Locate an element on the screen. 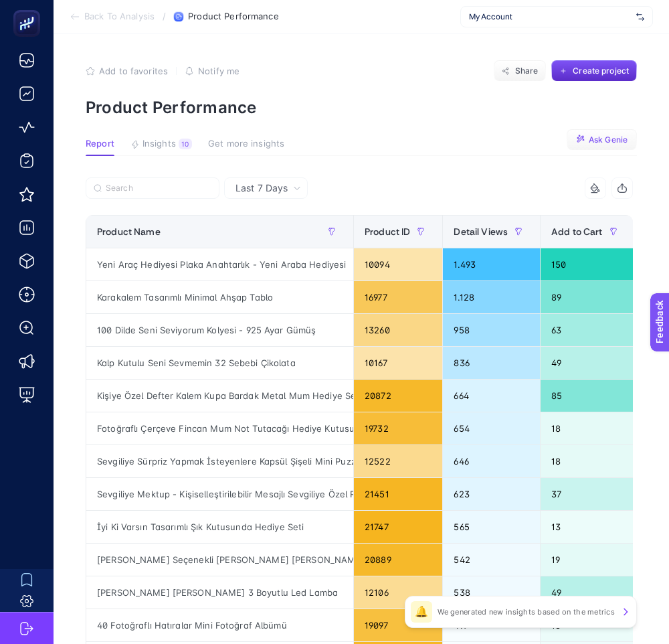  div: 100 Dilde Seni Seviyorum Kolyesi - 925 Ayar Gümüş is located at coordinates (219, 330).